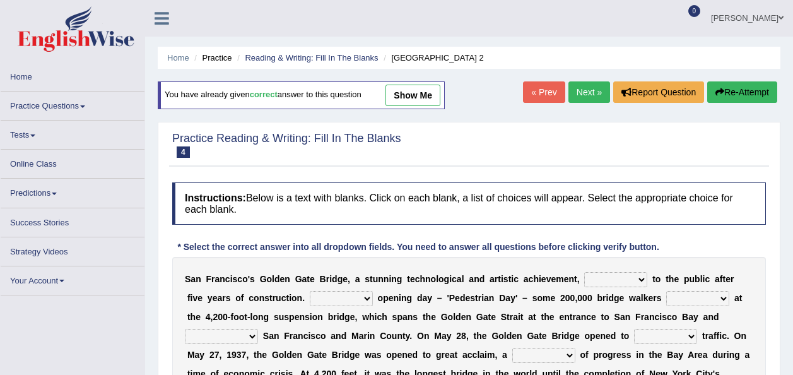  What do you see at coordinates (183, 152) in the screenshot?
I see `span: 4` at bounding box center [183, 152].